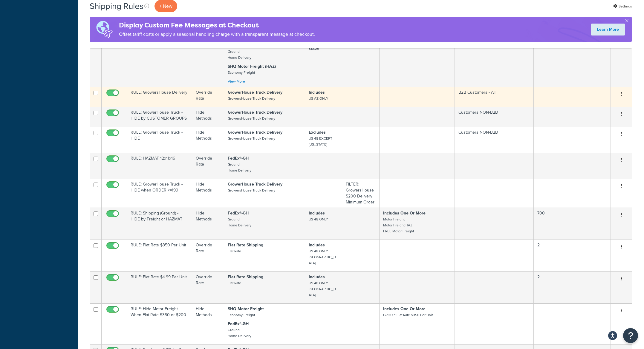  Describe the element at coordinates (494, 97) in the screenshot. I see `td: B2B Customers - All` at that location.